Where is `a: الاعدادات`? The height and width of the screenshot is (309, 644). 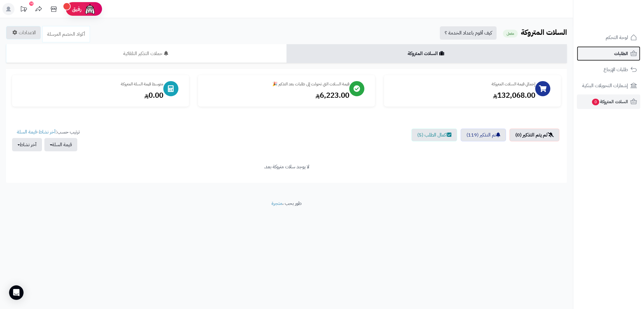 a: الاعدادات is located at coordinates (23, 33).